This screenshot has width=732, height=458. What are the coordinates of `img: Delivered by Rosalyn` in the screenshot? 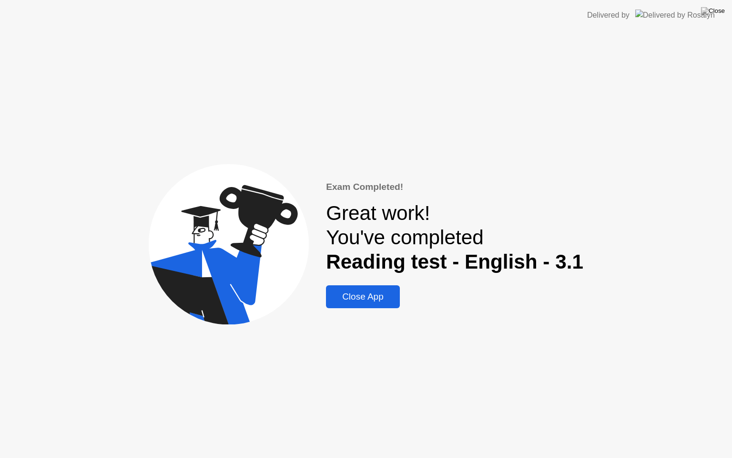 It's located at (675, 15).